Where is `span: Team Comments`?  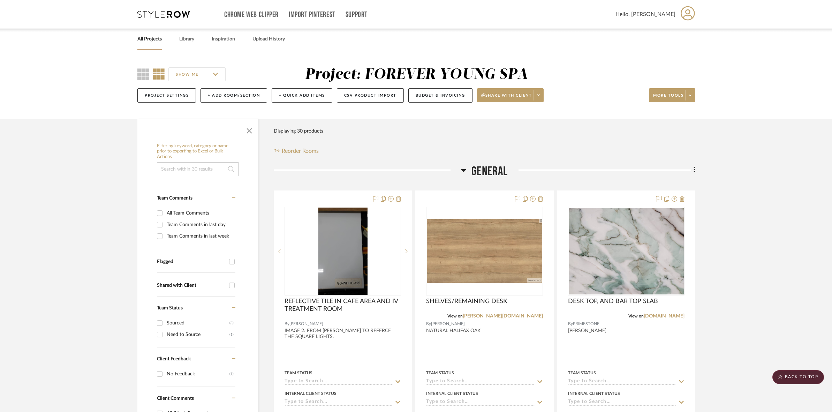 span: Team Comments is located at coordinates (175, 198).